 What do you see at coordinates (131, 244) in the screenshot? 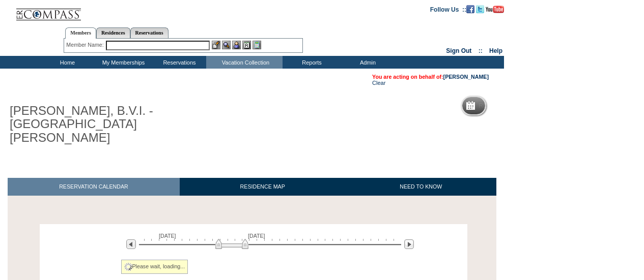
I see `img: Previous` at bounding box center [131, 244].